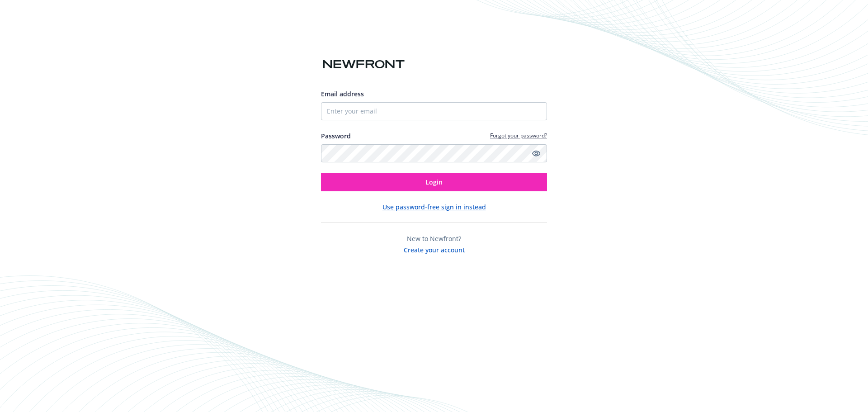  What do you see at coordinates (434, 111) in the screenshot?
I see `input: Enter your email` at bounding box center [434, 111].